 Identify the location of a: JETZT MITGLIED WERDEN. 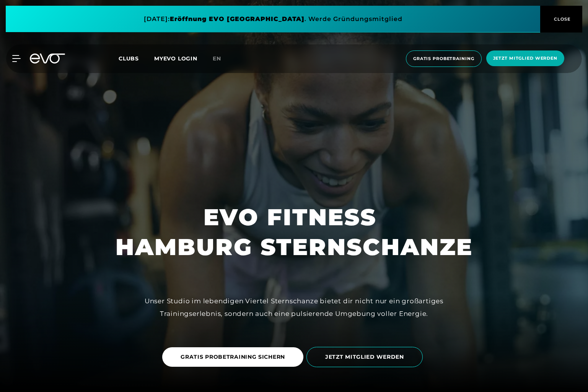
(366, 357).